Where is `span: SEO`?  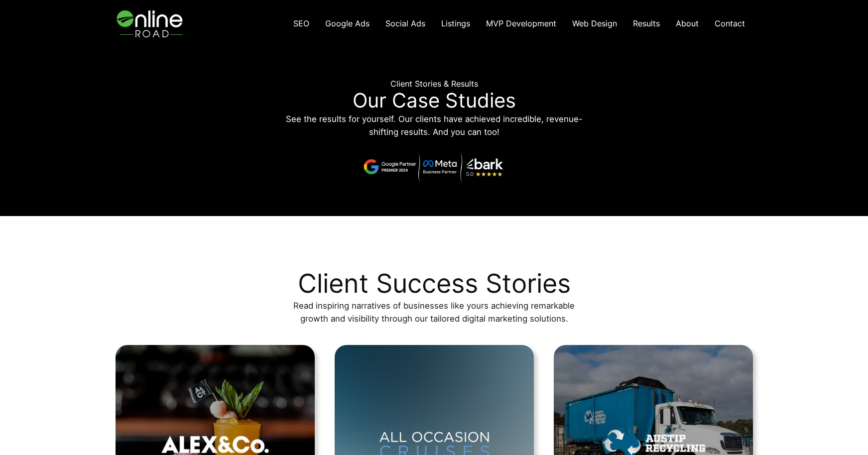
span: SEO is located at coordinates (301, 23).